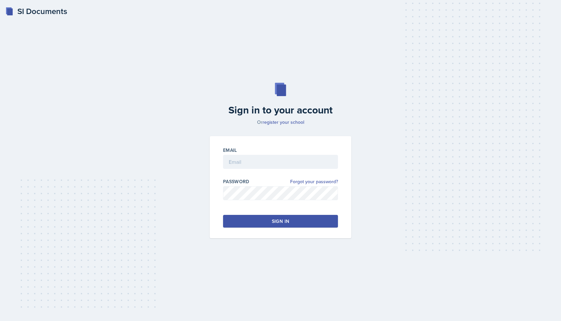 This screenshot has height=321, width=561. I want to click on div: SI Documents, so click(36, 11).